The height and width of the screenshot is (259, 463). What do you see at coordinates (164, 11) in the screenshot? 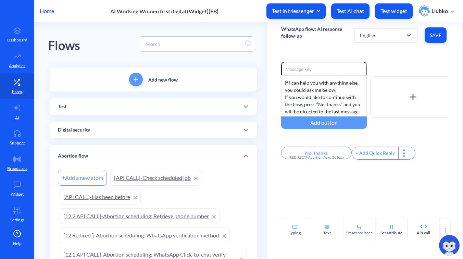
I see `p: AI Working Women first digital (Widget)(FB)` at bounding box center [164, 11].